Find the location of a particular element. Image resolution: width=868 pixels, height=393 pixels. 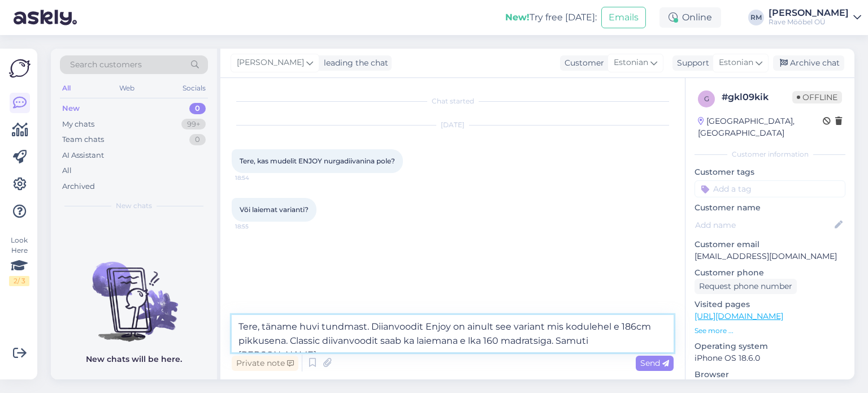

div: Customer is located at coordinates (582, 63).